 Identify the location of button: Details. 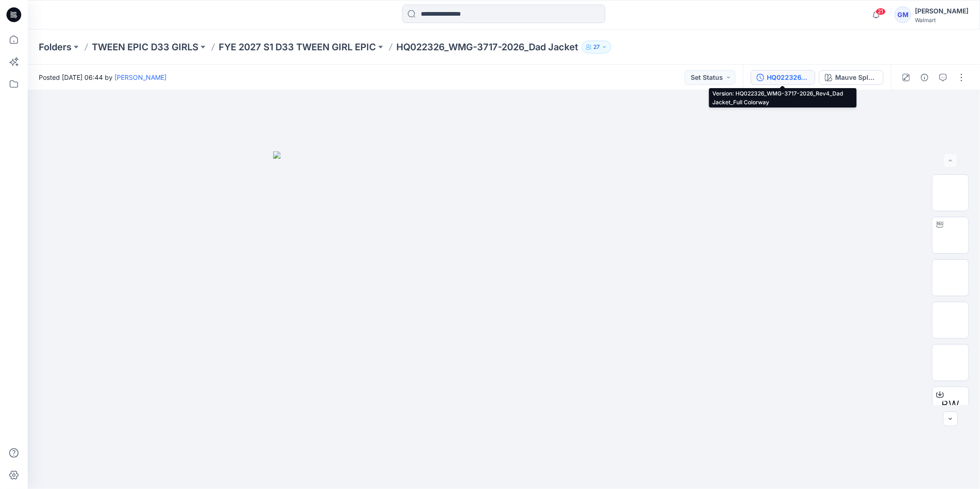
(924, 78).